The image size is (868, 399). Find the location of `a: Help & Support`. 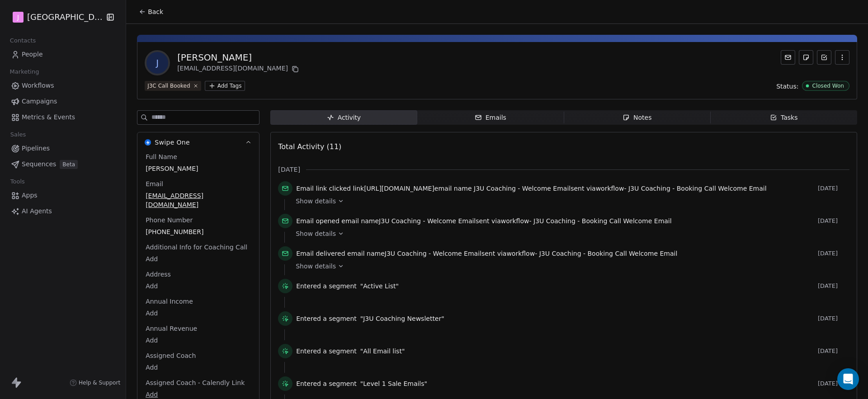

a: Help & Support is located at coordinates (95, 383).